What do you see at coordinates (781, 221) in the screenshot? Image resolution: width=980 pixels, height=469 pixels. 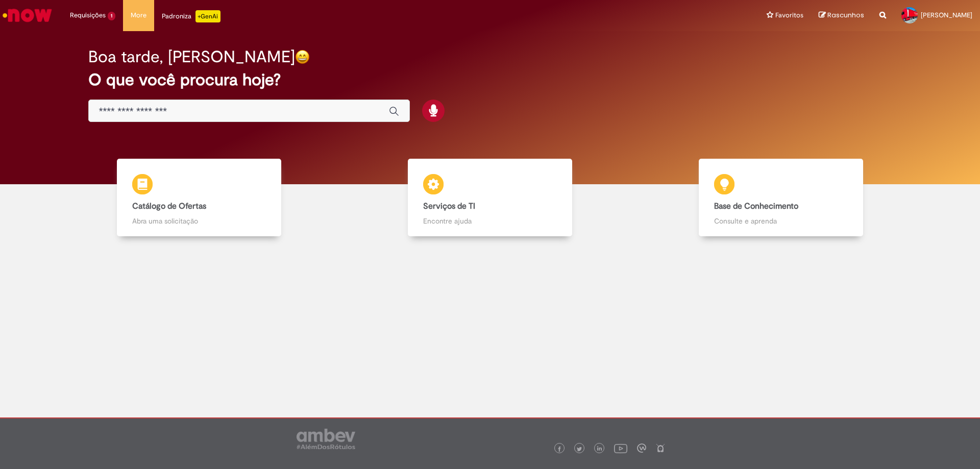 I see `p: Consulte e aprenda` at bounding box center [781, 221].